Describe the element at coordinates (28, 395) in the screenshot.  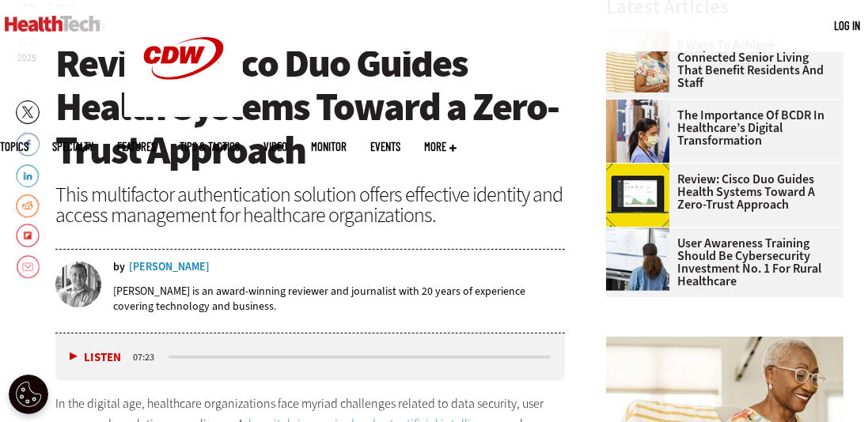
I see `div: Cookie Settings` at that location.